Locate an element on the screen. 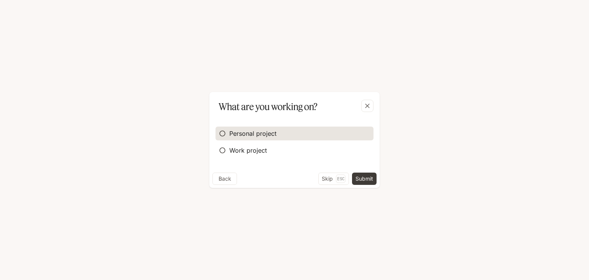 This screenshot has height=280, width=589. p: Esc is located at coordinates (341, 179).